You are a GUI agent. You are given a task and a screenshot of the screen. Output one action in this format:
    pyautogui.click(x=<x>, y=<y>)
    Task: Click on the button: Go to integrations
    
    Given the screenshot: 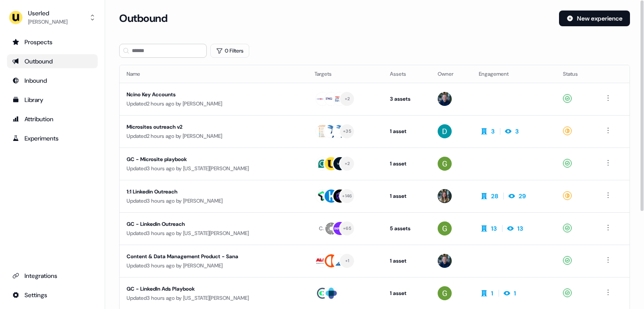 What is the action you would take?
    pyautogui.click(x=52, y=295)
    